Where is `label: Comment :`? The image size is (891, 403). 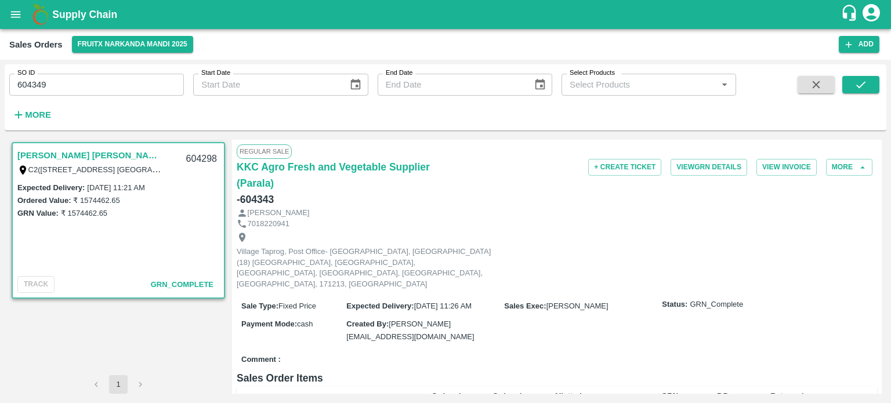 label: Comment : is located at coordinates (261, 360).